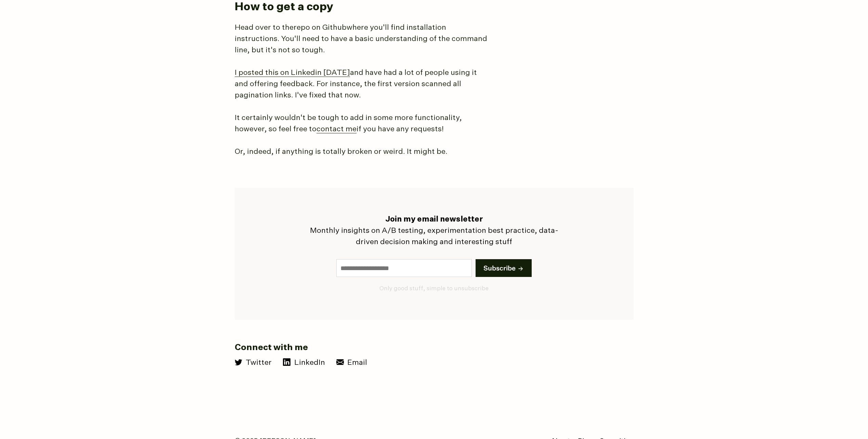 The height and width of the screenshot is (439, 868). I want to click on h4: Join my email newsletter, so click(434, 220).